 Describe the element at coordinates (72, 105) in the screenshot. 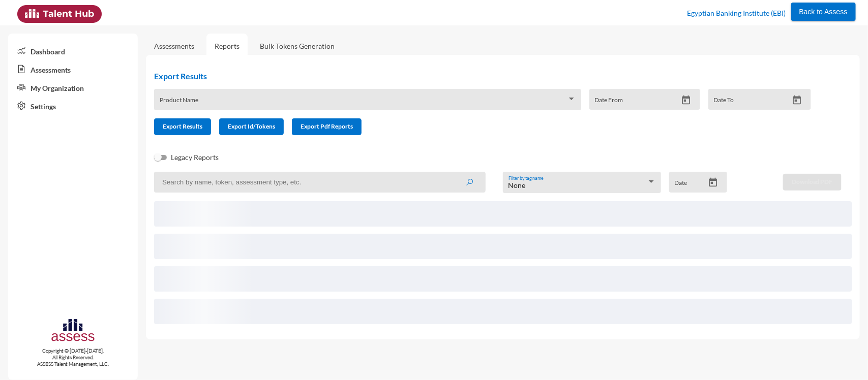

I see `a: Settings` at that location.